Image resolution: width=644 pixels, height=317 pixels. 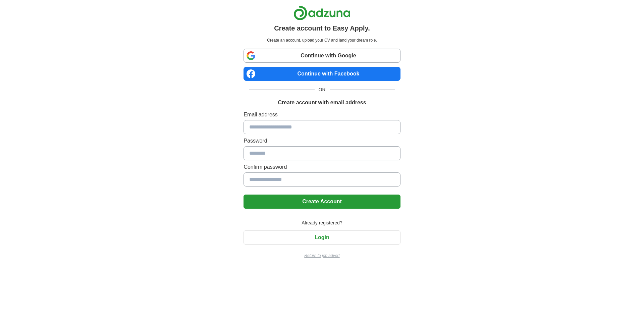 I want to click on p: Return to job advert, so click(x=321, y=256).